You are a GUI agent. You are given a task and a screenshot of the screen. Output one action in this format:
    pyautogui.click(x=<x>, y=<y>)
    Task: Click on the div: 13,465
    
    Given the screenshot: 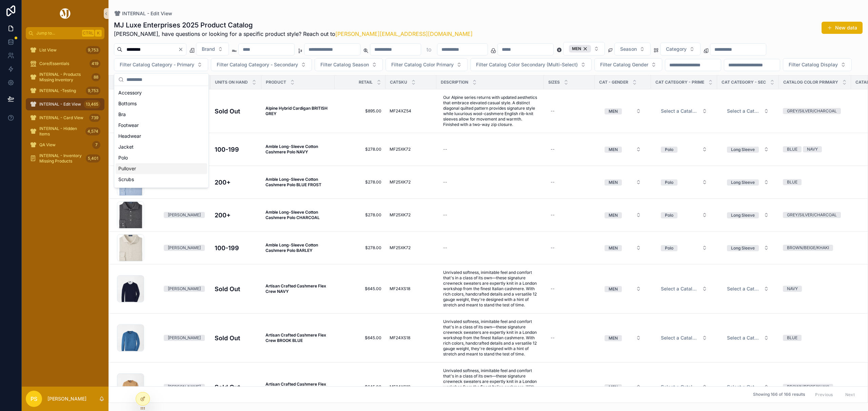 What is the action you would take?
    pyautogui.click(x=92, y=104)
    